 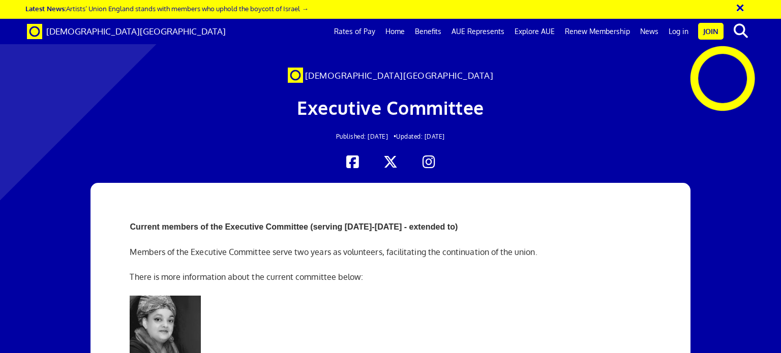 I want to click on a: Explore AUE, so click(x=534, y=32).